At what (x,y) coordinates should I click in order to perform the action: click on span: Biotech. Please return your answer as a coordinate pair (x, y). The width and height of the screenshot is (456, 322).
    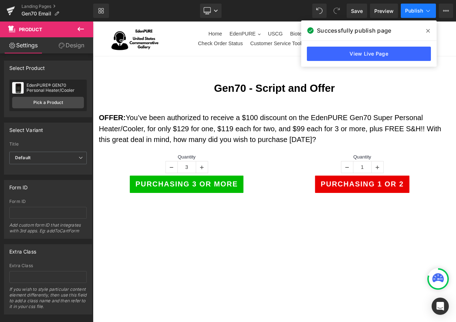
    Looking at the image, I should click on (246, 15).